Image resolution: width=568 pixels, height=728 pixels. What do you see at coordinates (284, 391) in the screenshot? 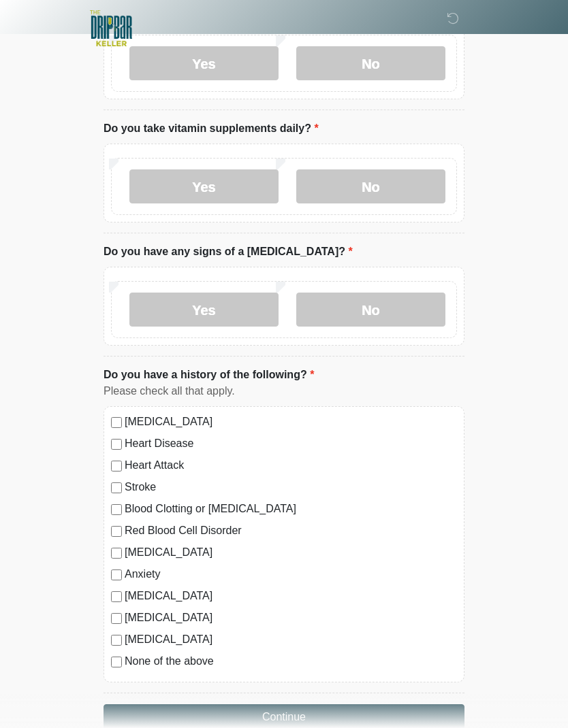
I see `div: Please check all that apply.` at bounding box center [284, 391].